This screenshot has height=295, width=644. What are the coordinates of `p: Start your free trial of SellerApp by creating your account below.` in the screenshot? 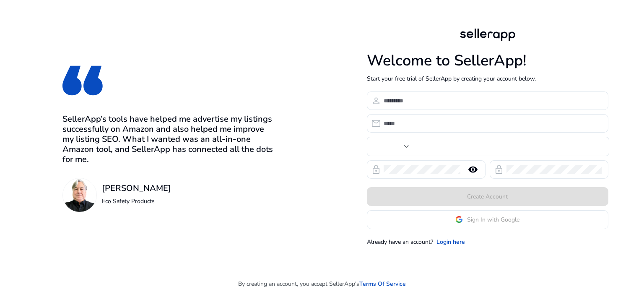 It's located at (487, 79).